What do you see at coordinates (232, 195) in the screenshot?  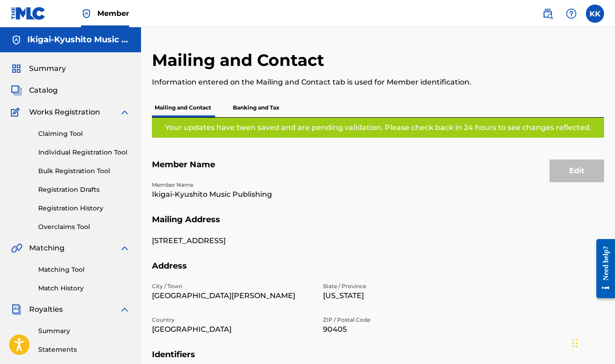 I see `p: Ikigai-Kyushito Music Publishing` at bounding box center [232, 195].